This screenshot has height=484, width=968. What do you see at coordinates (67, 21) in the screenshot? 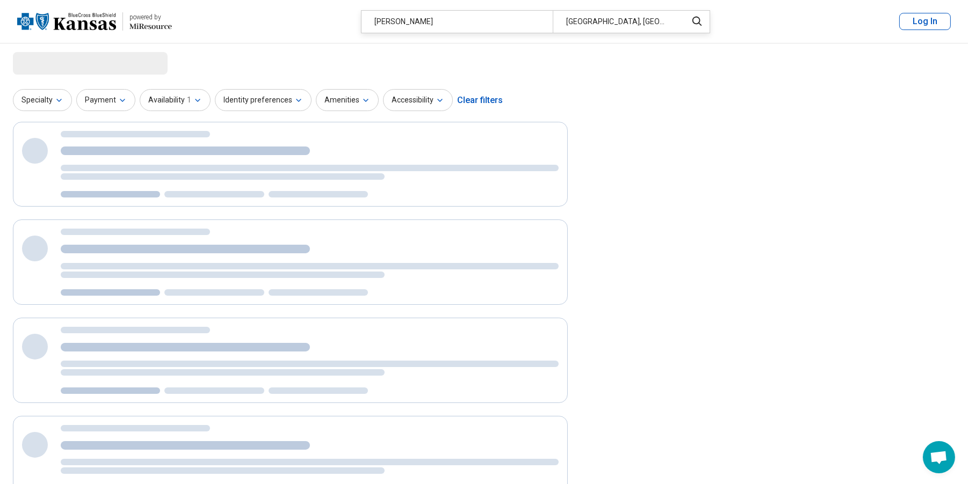
I see `img: Blue Cross Blue Shield Kansas` at bounding box center [67, 21].